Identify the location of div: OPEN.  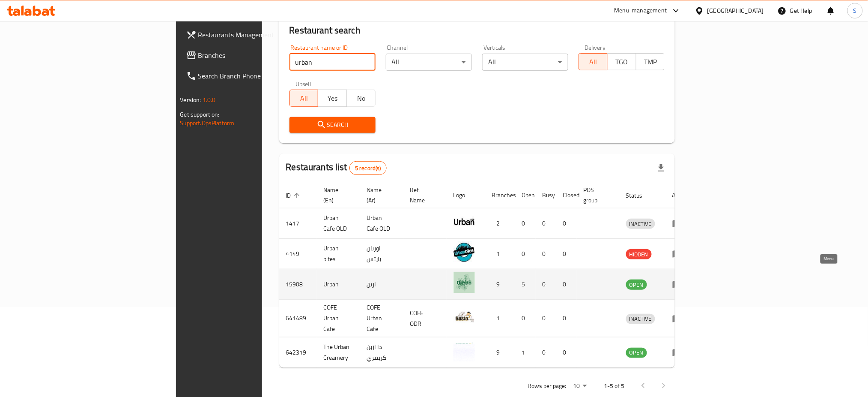
(636, 353).